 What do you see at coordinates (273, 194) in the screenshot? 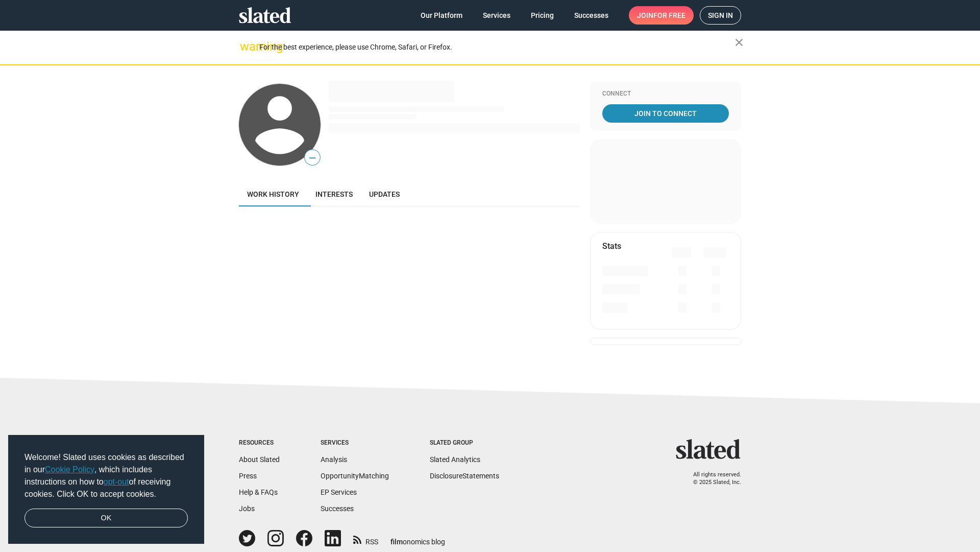
I see `span: Work history` at bounding box center [273, 194].